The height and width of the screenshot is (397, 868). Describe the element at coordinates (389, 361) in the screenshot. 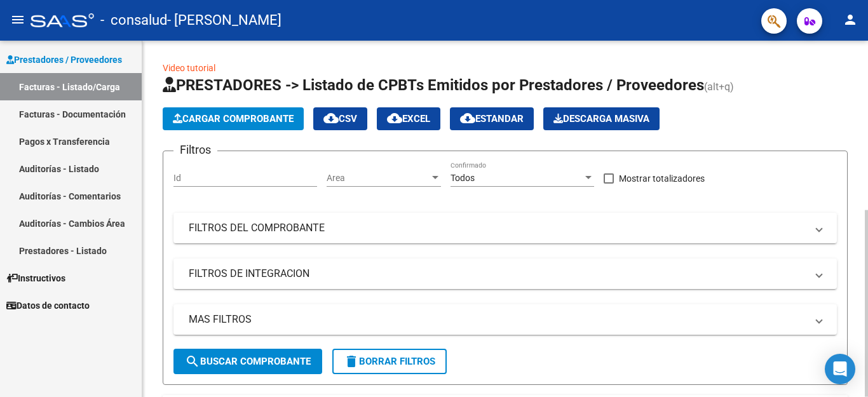

I see `span: Borrar Filtros` at that location.